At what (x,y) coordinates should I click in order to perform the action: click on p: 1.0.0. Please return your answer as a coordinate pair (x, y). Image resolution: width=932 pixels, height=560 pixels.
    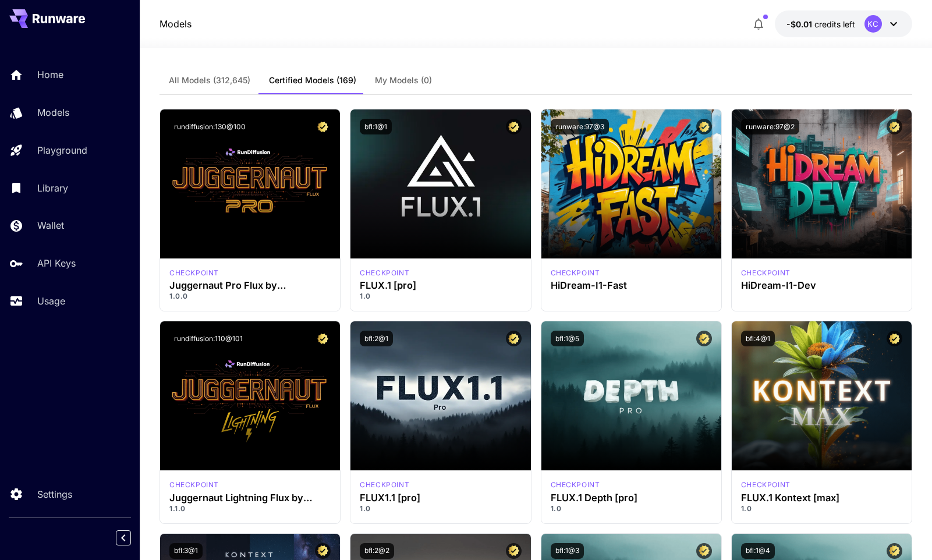
    Looking at the image, I should click on (250, 296).